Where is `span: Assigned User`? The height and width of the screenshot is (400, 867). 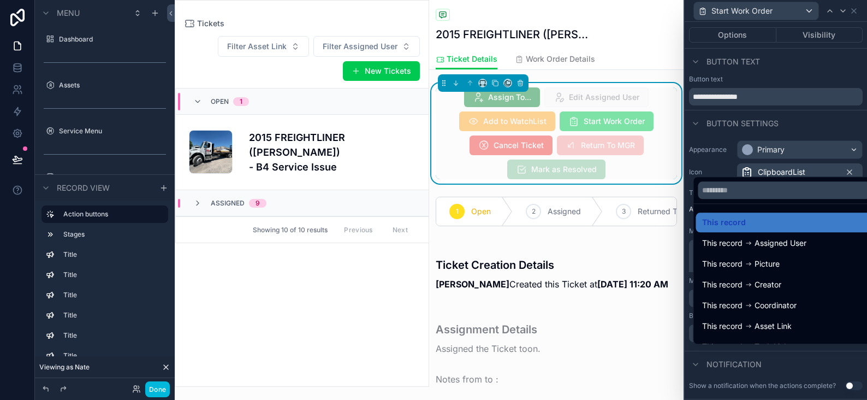
span: Assigned User is located at coordinates (780, 243).